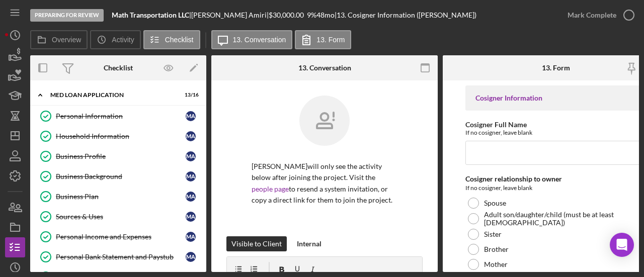 The image size is (644, 277). Describe the element at coordinates (121, 216) in the screenshot. I see `div: Sources & Uses` at that location.